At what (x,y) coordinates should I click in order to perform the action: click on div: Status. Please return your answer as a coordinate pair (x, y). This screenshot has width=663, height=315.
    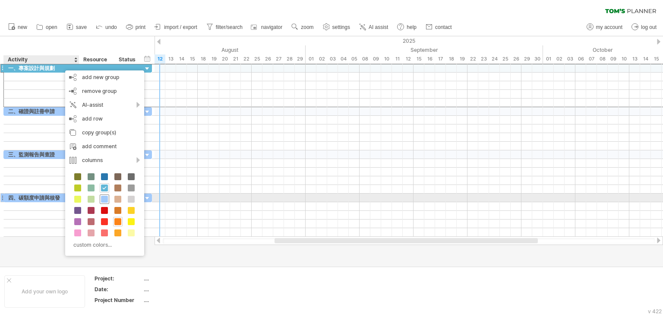
    Looking at the image, I should click on (128, 60).